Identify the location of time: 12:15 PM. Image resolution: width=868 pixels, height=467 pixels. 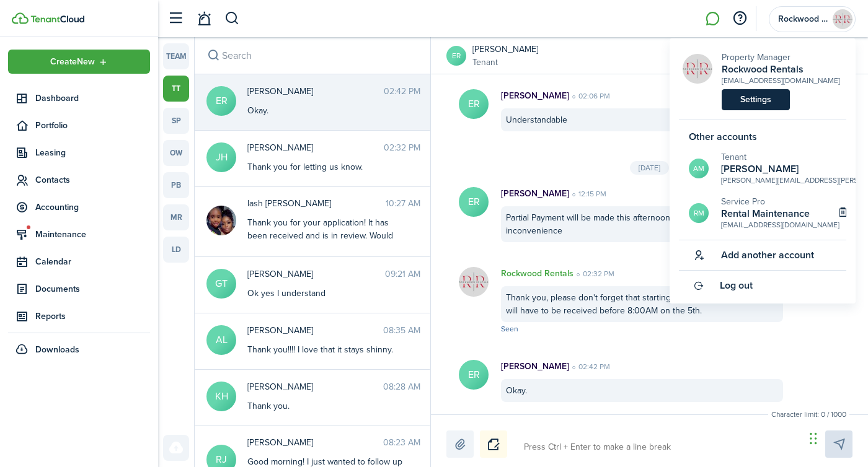
(588, 194).